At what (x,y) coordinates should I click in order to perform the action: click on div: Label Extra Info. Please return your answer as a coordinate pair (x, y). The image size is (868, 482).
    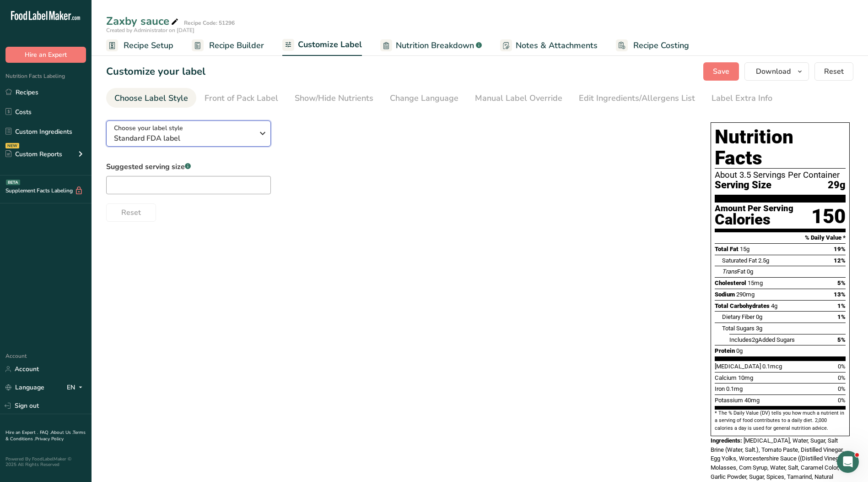
    Looking at the image, I should click on (741, 98).